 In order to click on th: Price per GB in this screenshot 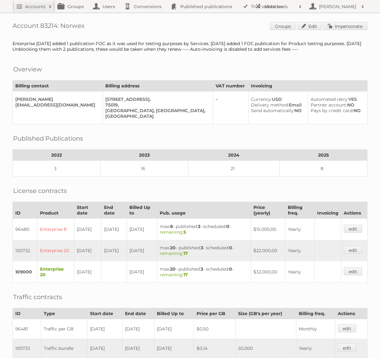, I will do `click(215, 313)`.